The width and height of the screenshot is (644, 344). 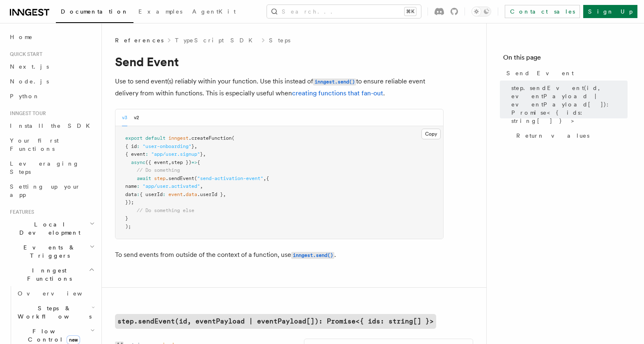 What do you see at coordinates (180, 178) in the screenshot?
I see `span: .sendEvent` at bounding box center [180, 178].